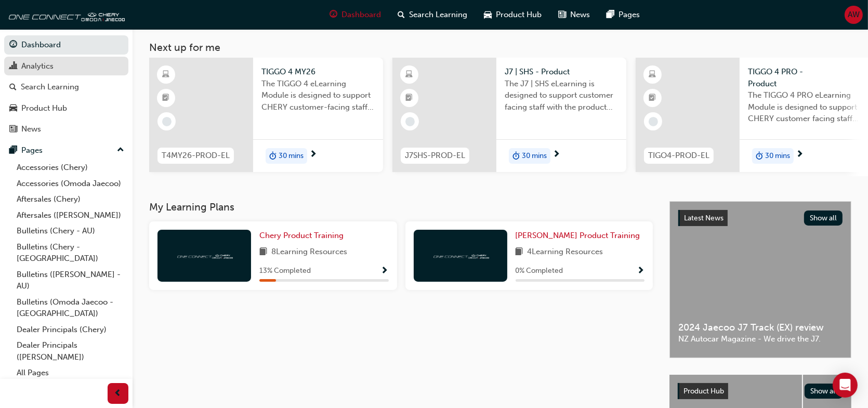  Describe the element at coordinates (66, 87) in the screenshot. I see `a: Search Learning` at that location.